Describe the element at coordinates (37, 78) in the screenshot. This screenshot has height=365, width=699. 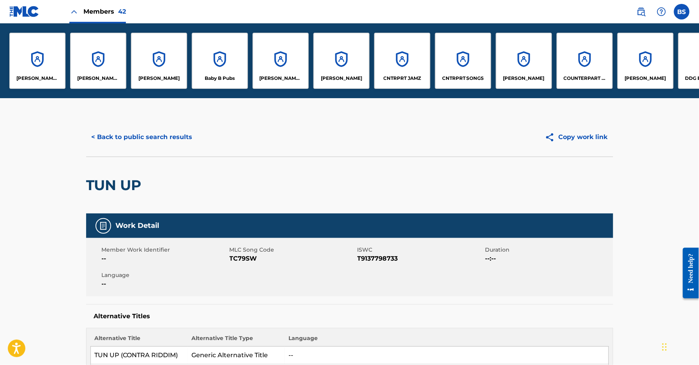
I see `p: ABNER PEDRO RAMIREZ PUBLISHING DESIGNEE` at that location.